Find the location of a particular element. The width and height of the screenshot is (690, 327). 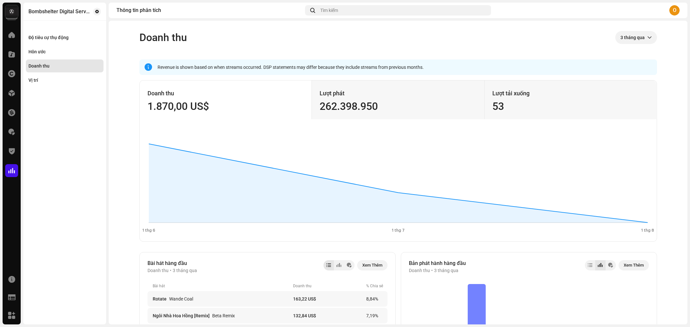

div: Bài hát hàng đầu is located at coordinates (172, 264).